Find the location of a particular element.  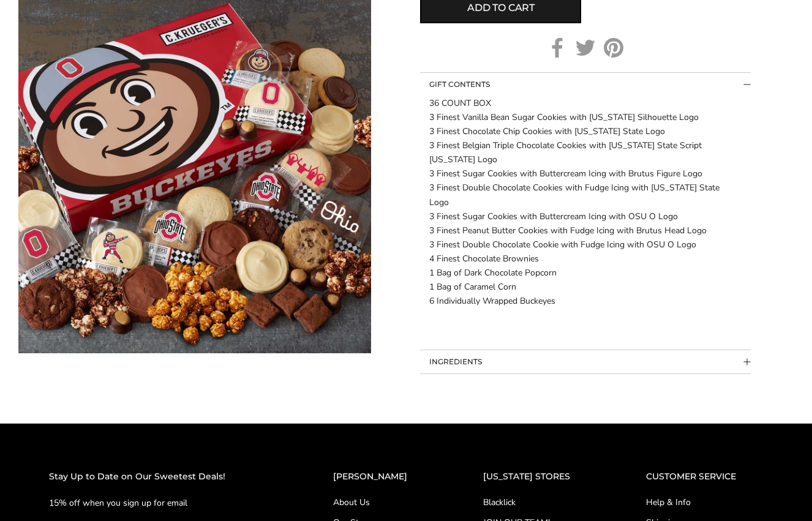

a: Twitter is located at coordinates (585, 48).